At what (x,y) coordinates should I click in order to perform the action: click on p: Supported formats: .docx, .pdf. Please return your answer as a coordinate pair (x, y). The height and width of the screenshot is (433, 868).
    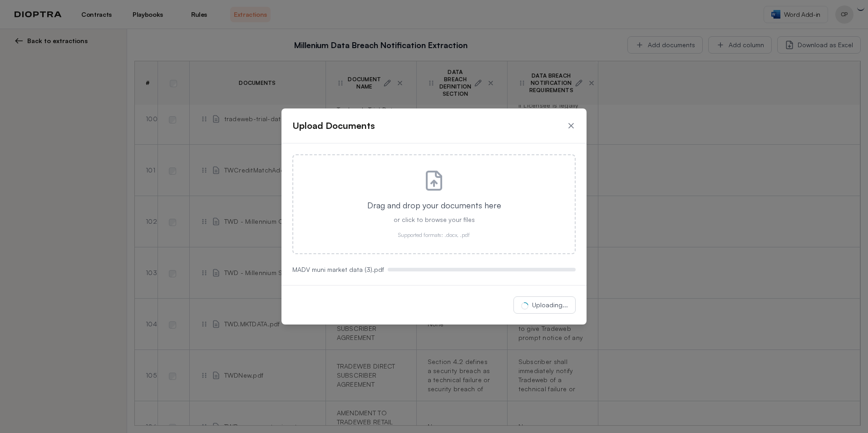
    Looking at the image, I should click on (434, 236).